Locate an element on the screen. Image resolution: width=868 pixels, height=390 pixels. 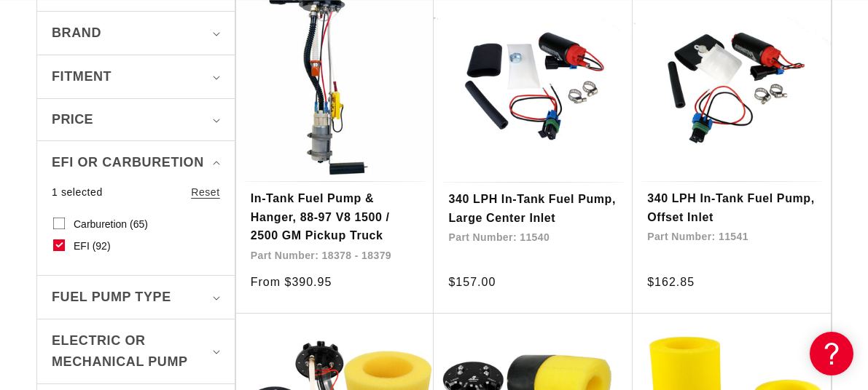
summary: Fitment (0 selected) is located at coordinates (135, 77).